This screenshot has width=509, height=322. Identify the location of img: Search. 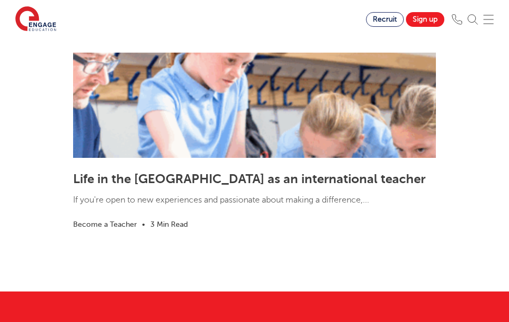
(472, 19).